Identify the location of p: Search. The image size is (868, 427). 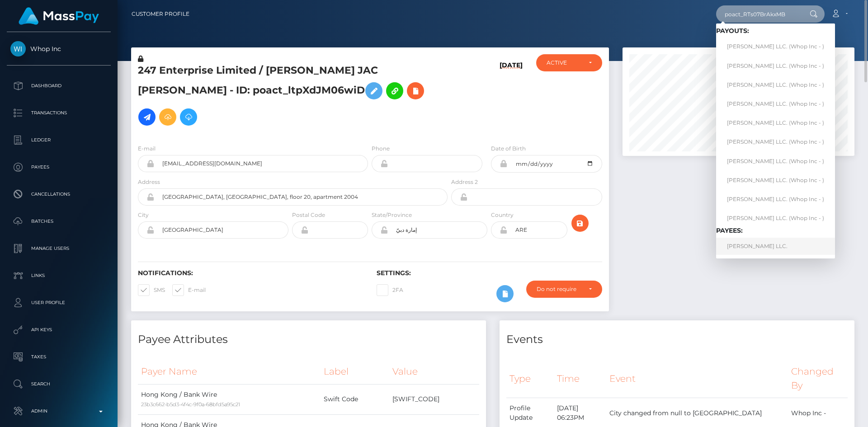
(59, 384).